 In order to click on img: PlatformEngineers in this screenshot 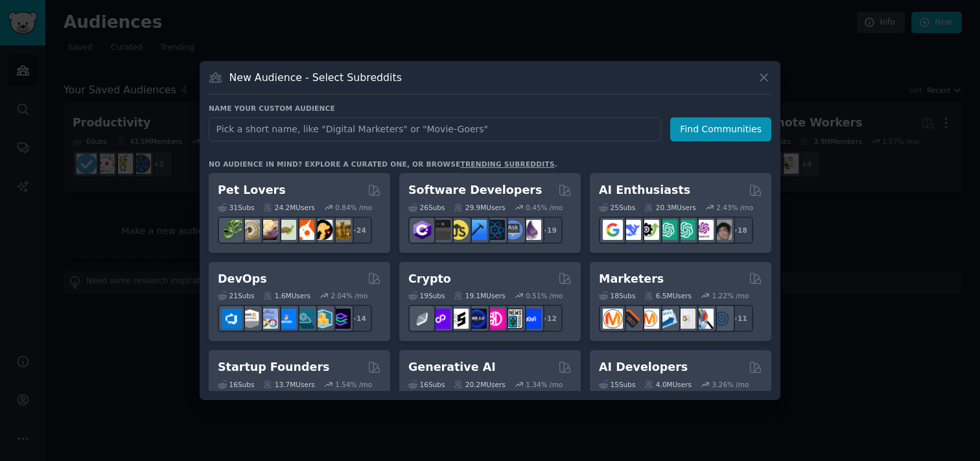, I will do `click(340, 318)`.